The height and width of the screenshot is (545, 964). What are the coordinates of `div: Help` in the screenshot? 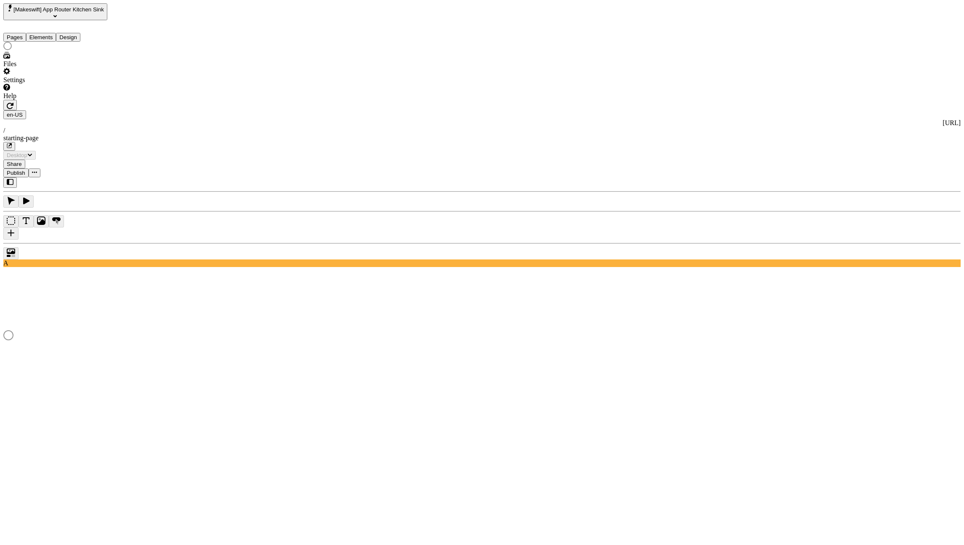 It's located at (61, 96).